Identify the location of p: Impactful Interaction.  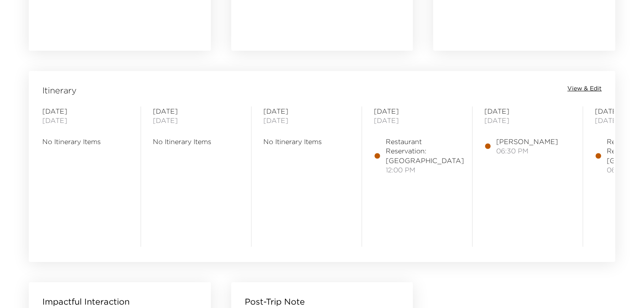
(86, 302).